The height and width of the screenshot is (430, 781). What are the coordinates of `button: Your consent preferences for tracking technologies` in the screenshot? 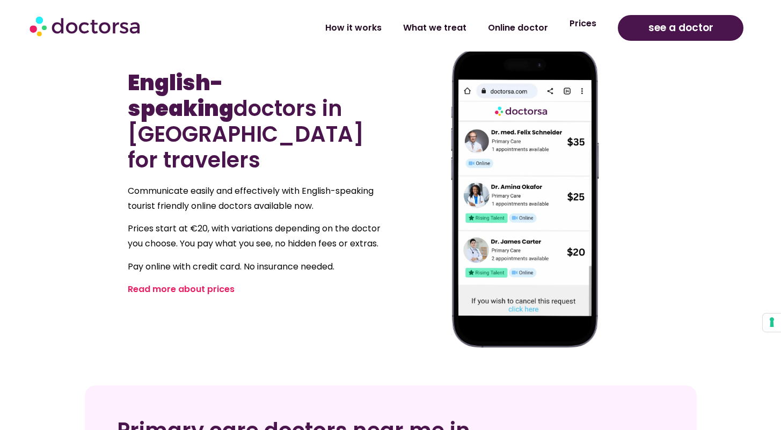 It's located at (772, 323).